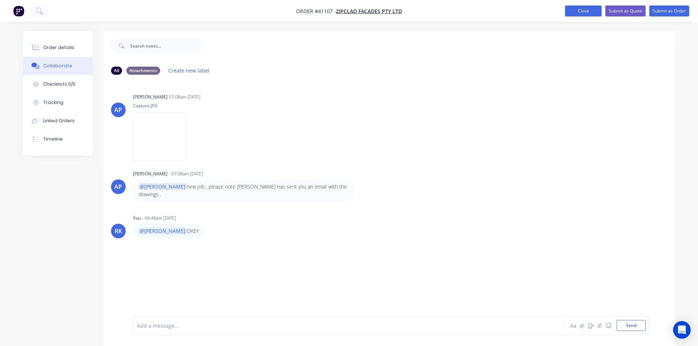  I want to click on div: Timeline, so click(53, 139).